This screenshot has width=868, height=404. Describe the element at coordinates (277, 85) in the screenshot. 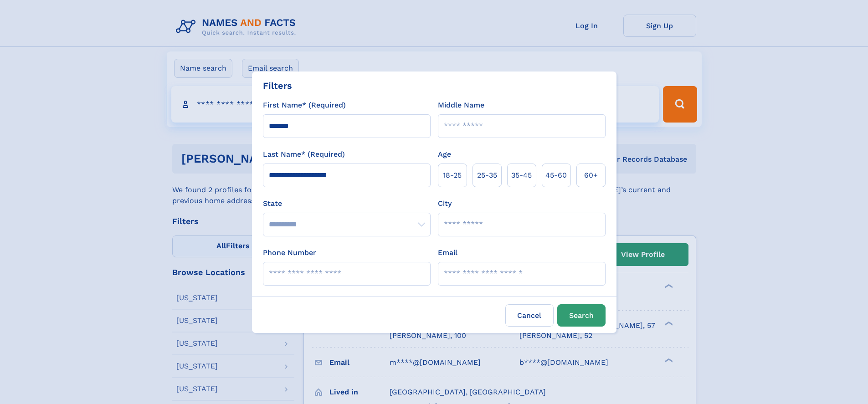

I see `div: Filters` at that location.